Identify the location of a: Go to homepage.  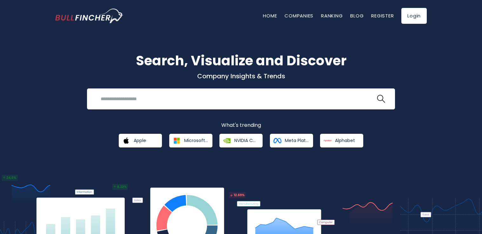
(89, 16).